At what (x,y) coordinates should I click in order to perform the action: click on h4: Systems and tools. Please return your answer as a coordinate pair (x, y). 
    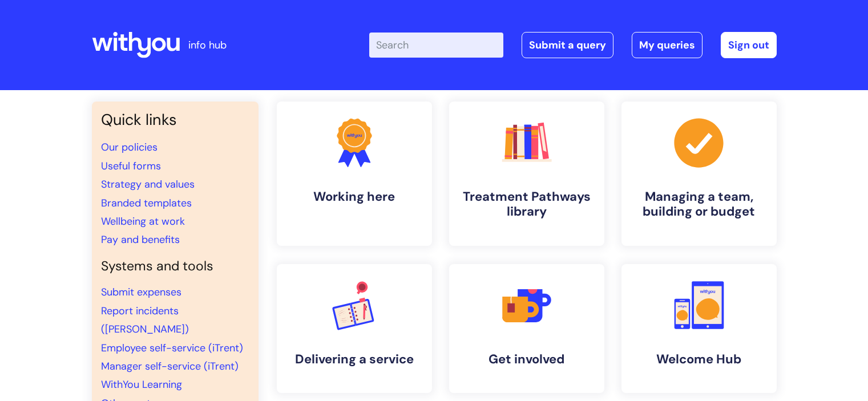
    Looking at the image, I should click on (175, 266).